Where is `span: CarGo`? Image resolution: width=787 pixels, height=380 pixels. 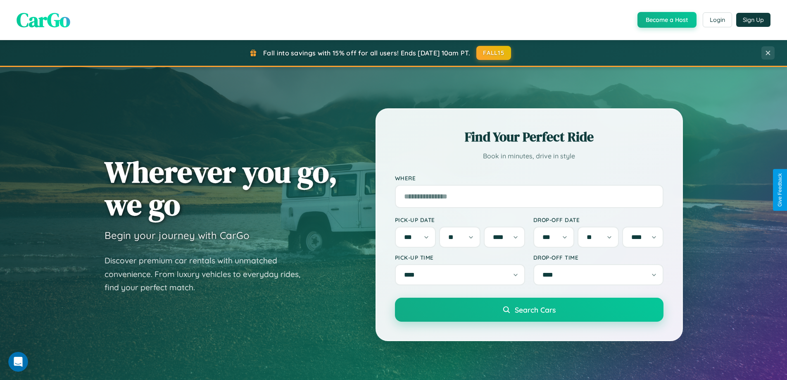
span: CarGo is located at coordinates (43, 20).